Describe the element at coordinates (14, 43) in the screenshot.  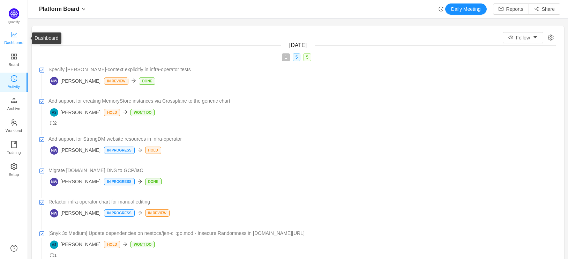
I see `span: Dashboard` at that location.